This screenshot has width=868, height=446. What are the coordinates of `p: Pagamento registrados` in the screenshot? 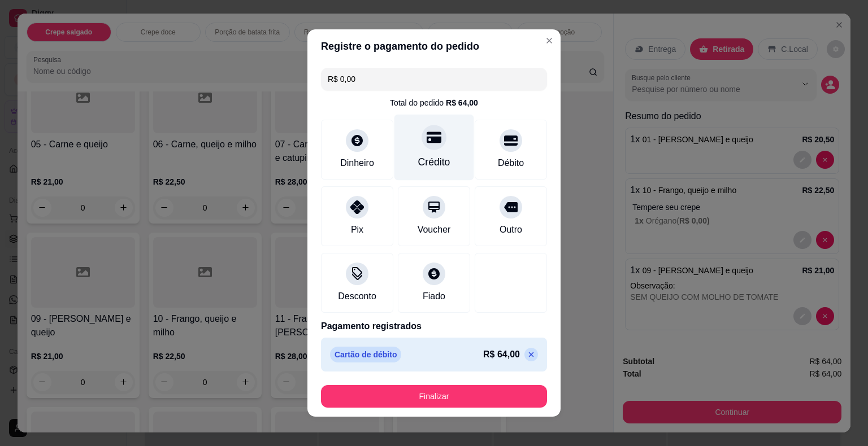 It's located at (434, 327).